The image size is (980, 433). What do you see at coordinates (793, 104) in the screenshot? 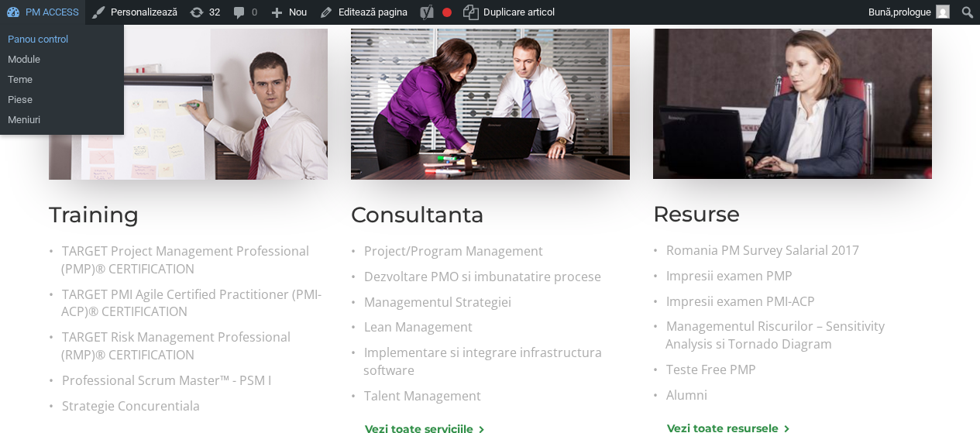
I see `img: Resurse` at bounding box center [793, 104].